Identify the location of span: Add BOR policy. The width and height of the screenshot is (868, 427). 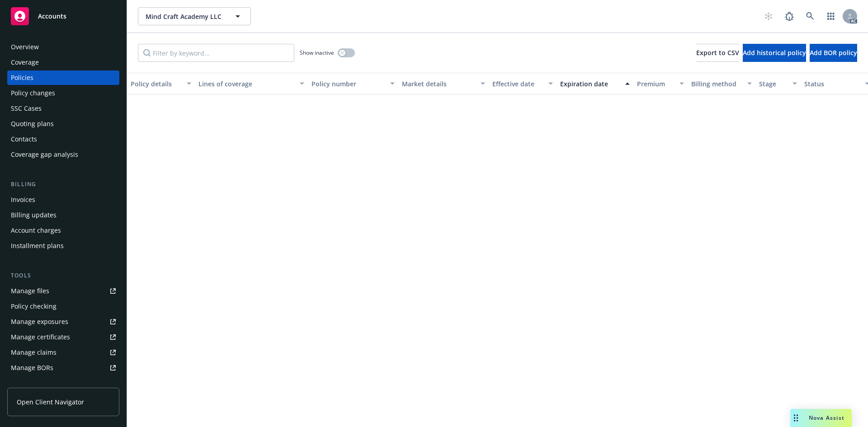
(833, 53).